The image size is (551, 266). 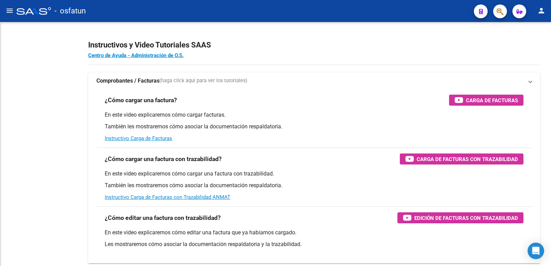 What do you see at coordinates (203, 81) in the screenshot?
I see `span: (haga click aquí para ver los tutoriales)` at bounding box center [203, 81].